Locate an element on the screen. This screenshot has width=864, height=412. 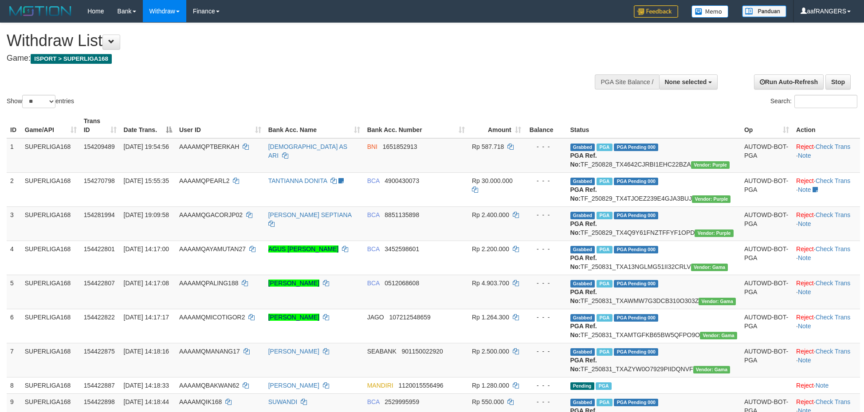
span: AAAAMQPTBERKAH is located at coordinates (209, 147).